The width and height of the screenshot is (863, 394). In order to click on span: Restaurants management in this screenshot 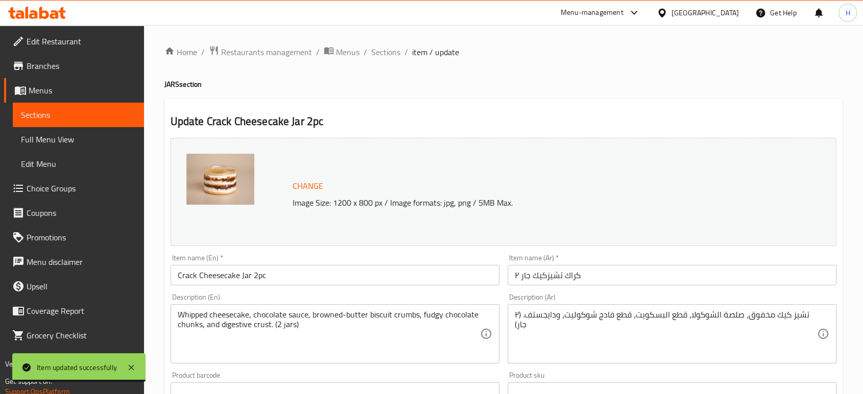, I will do `click(266, 52)`.